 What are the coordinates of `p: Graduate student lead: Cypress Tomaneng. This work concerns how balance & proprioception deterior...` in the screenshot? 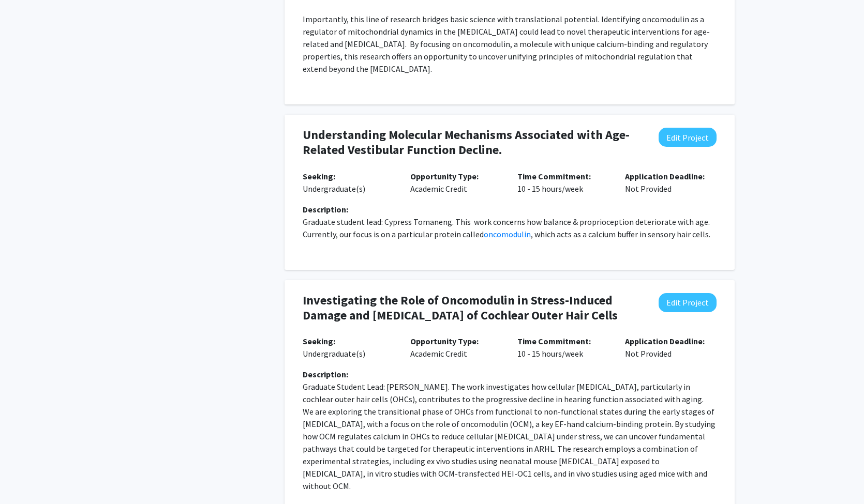 It's located at (509, 228).